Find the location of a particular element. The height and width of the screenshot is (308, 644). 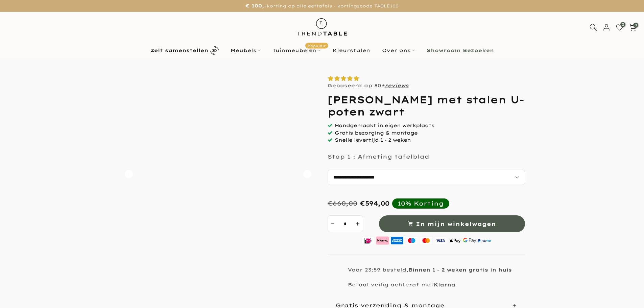

p: Gebaseerd op 80 is located at coordinates (368, 86).